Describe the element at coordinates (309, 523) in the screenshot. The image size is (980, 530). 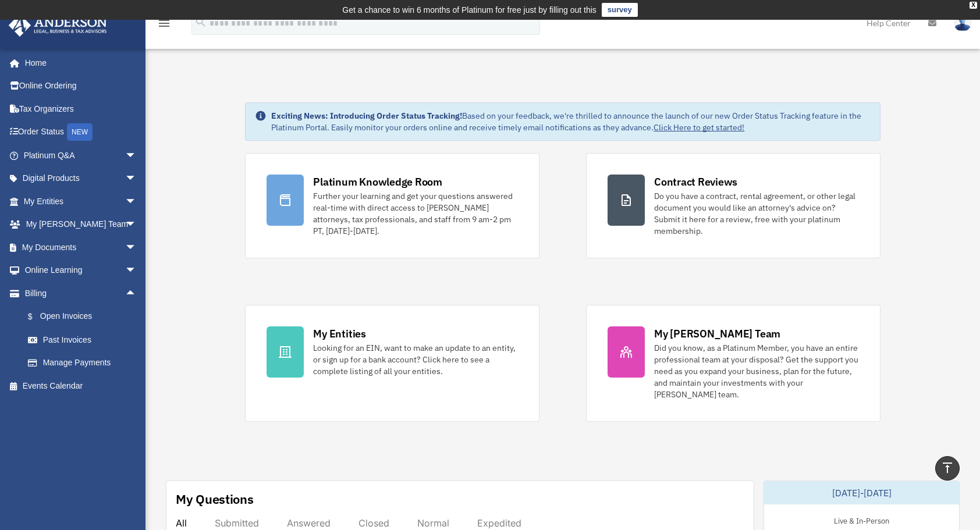
I see `div: Answered` at that location.